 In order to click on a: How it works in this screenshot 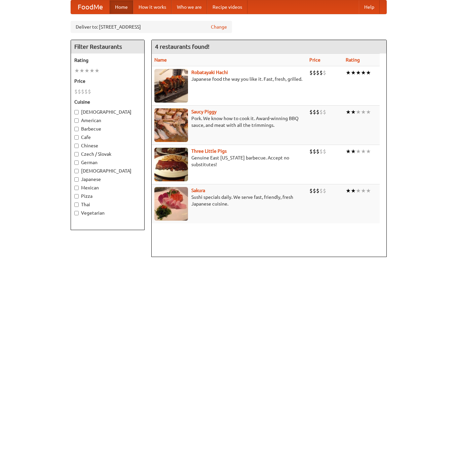, I will do `click(153, 7)`.